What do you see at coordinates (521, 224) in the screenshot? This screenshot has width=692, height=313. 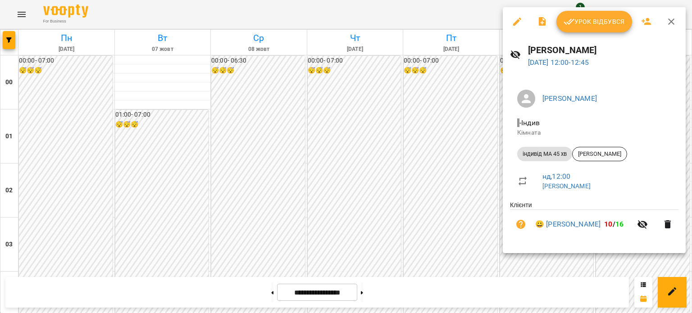 I see `button: Візит ще не сплачено. Додати оплату?` at bounding box center [521, 224].